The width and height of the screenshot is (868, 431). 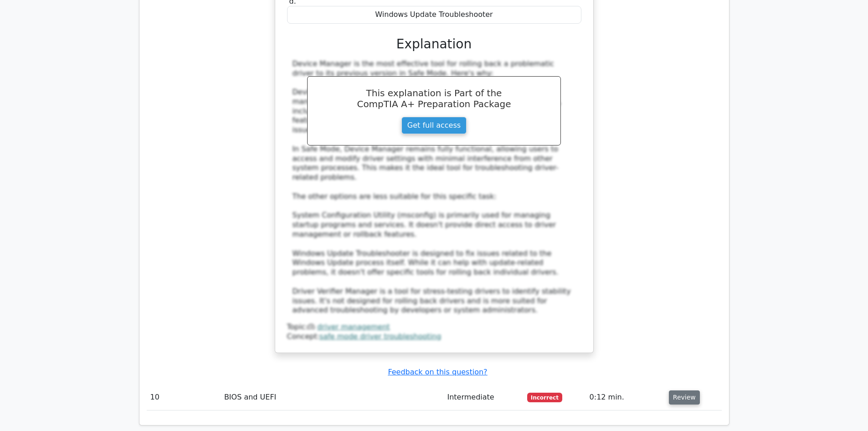 What do you see at coordinates (435, 15) in the screenshot?
I see `div: Windows Update Troubleshooter` at bounding box center [435, 15].